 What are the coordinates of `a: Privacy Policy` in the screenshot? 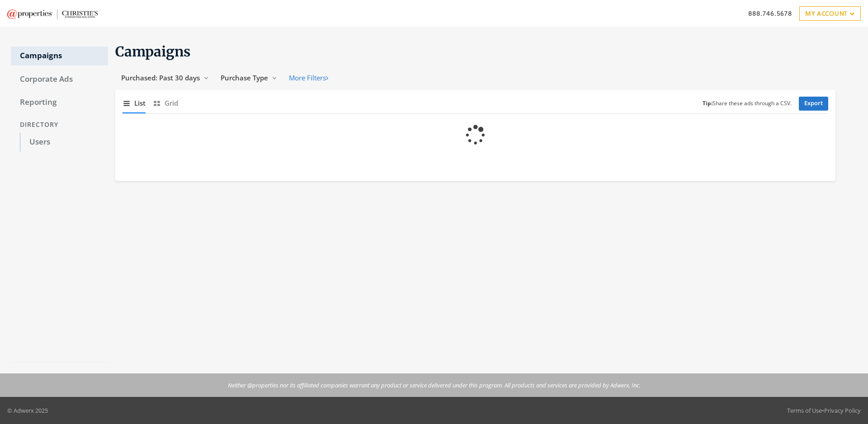 It's located at (842, 411).